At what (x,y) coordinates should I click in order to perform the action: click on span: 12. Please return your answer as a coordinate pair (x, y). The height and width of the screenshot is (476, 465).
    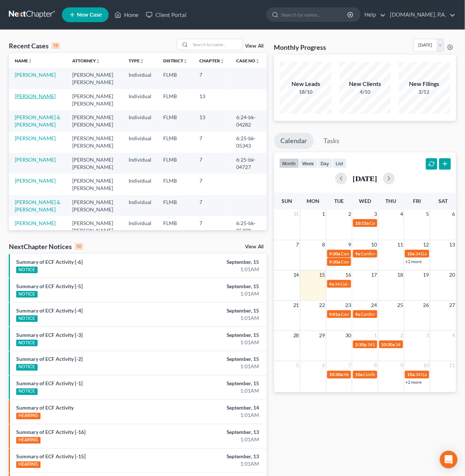
    Looking at the image, I should click on (427, 244).